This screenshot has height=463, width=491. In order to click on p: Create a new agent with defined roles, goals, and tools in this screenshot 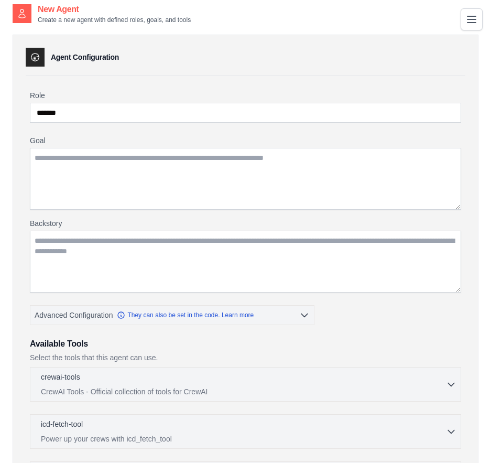, I will do `click(114, 20)`.